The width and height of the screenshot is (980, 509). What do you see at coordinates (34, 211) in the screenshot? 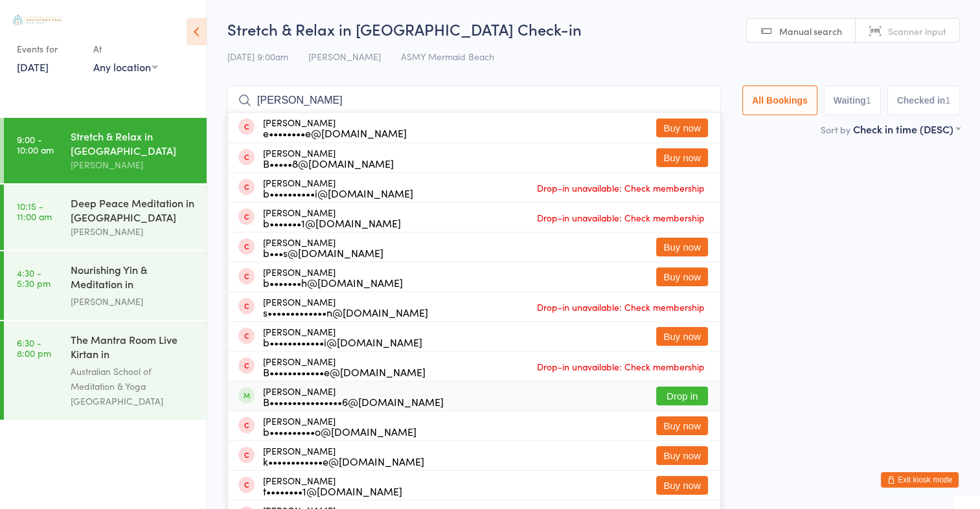
I see `time: 10:15 - 11:00 am` at bounding box center [34, 211].